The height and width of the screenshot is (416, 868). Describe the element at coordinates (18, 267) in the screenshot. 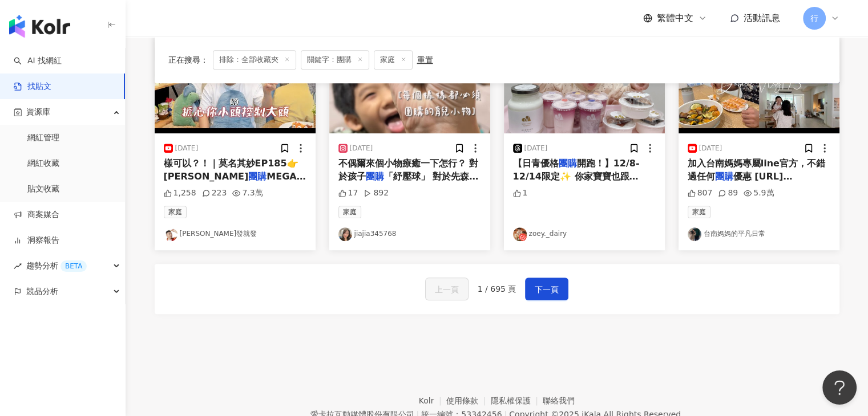

I see `span: rise` at that location.